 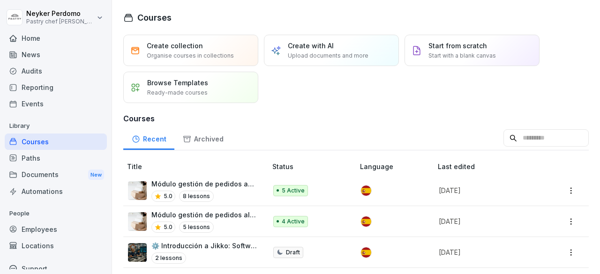 I want to click on div: Events, so click(x=56, y=104).